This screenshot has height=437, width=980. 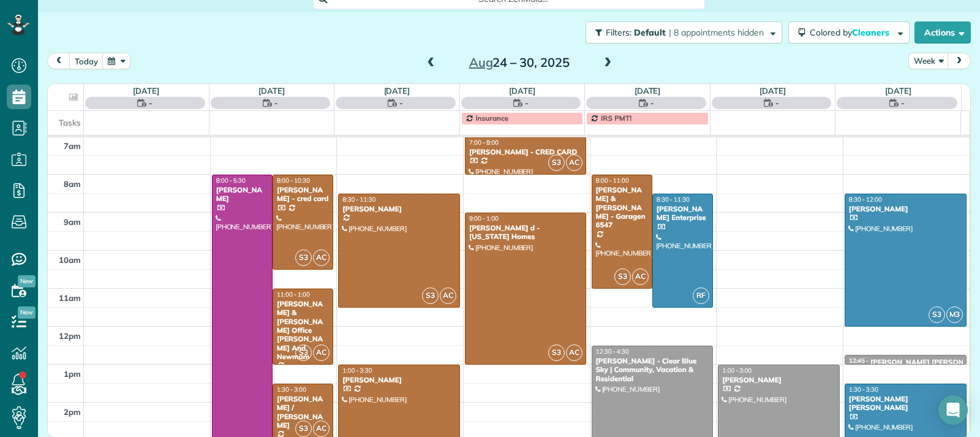 I want to click on button: Actions, so click(x=943, y=33).